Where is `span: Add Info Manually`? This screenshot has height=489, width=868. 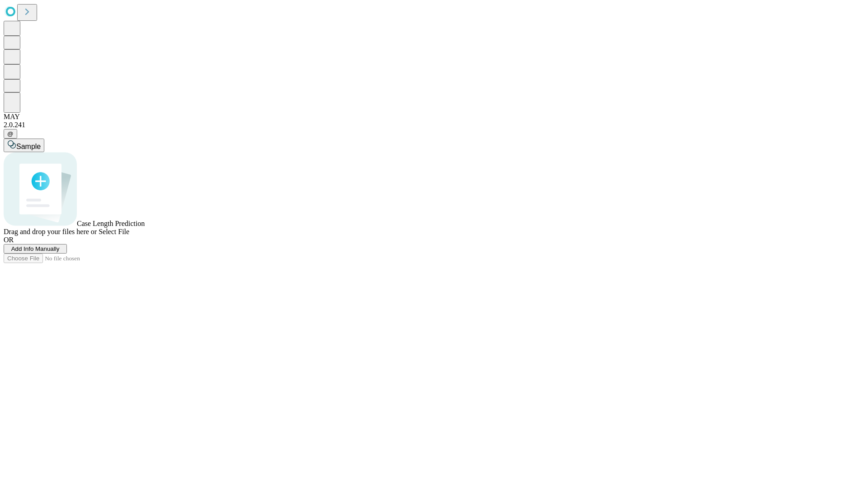
span: Add Info Manually is located at coordinates (35, 248).